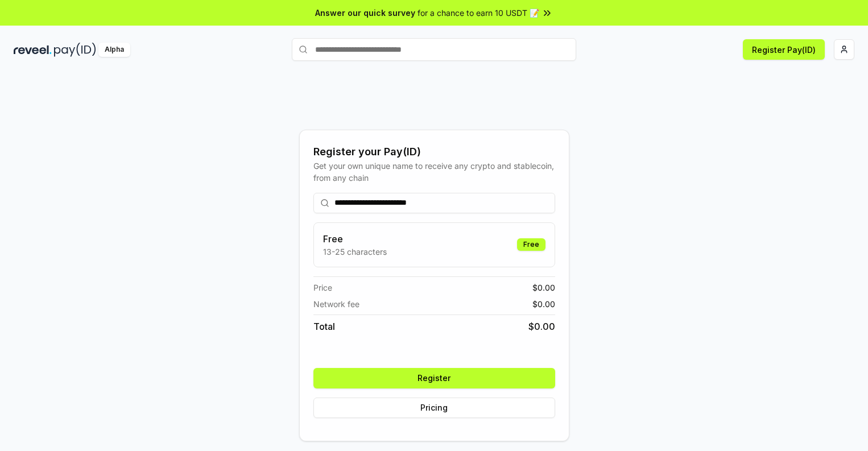 This screenshot has height=451, width=868. I want to click on div: Free, so click(531, 244).